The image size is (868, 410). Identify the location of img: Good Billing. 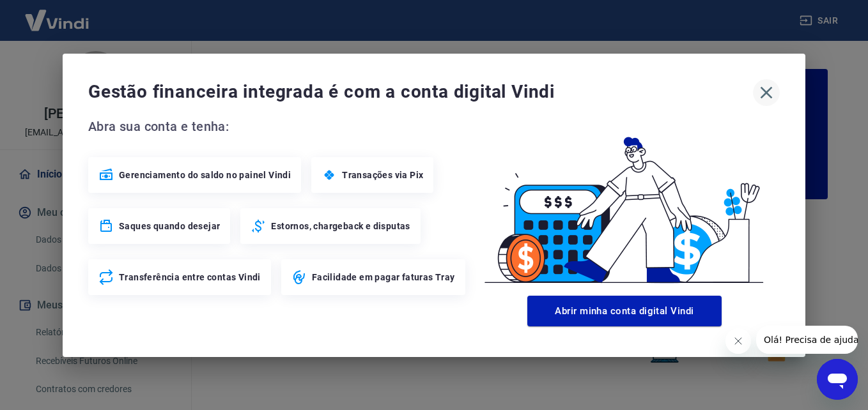
(625, 203).